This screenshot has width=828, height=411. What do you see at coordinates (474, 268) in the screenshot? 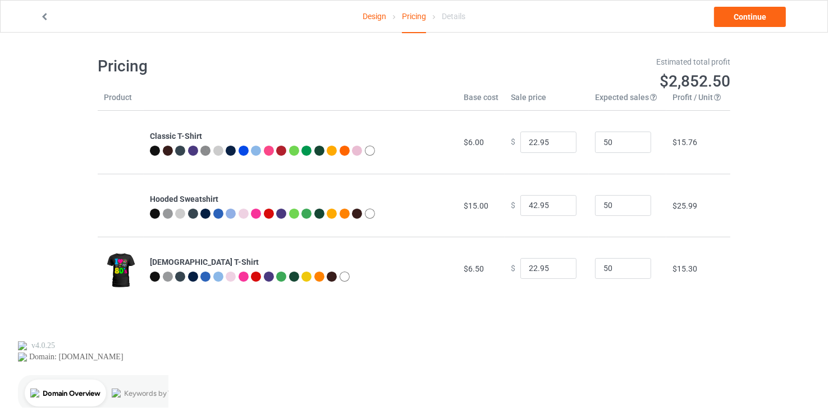
I see `span: $6.50` at bounding box center [474, 268].